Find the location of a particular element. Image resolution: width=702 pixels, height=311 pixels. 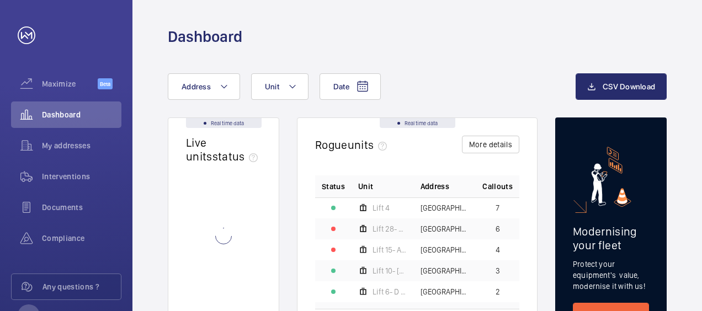

button: Date is located at coordinates (350, 87).